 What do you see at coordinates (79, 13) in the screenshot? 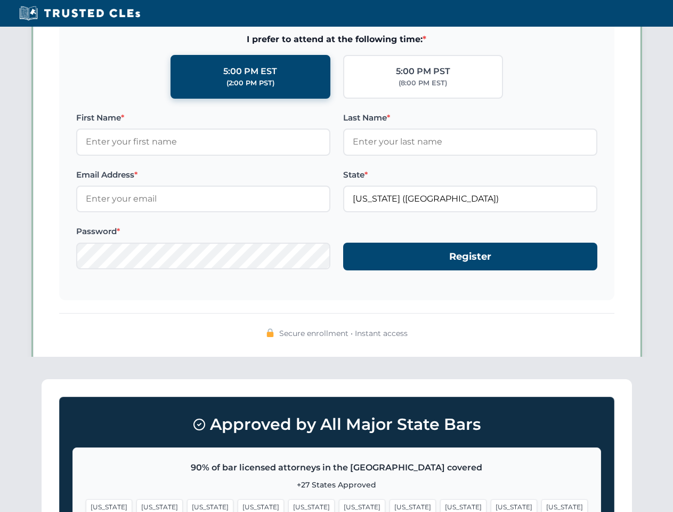
I see `img: Trusted CLEs` at bounding box center [79, 13].